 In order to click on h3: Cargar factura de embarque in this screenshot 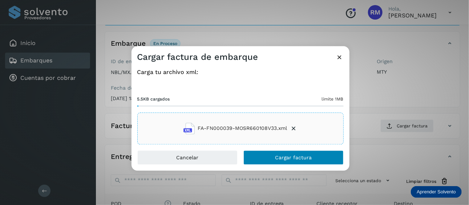, I will do `click(198, 57)`.